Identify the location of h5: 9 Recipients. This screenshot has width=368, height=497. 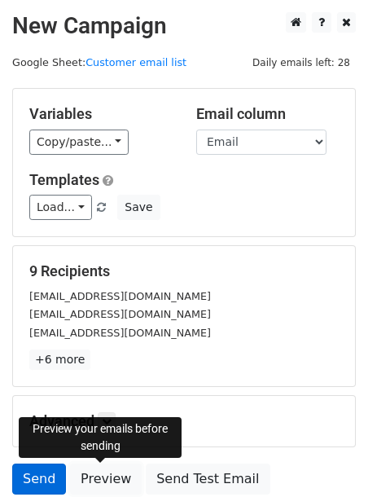
(184, 271).